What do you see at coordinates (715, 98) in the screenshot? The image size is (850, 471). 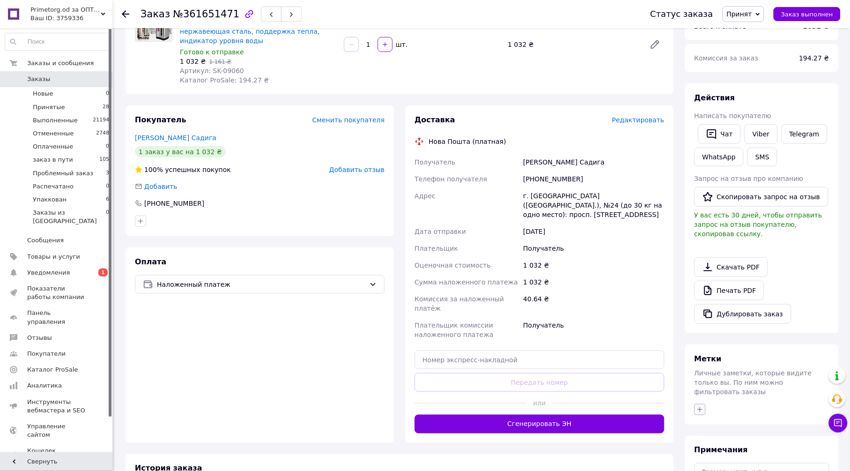 I see `span: Действия` at bounding box center [715, 98].